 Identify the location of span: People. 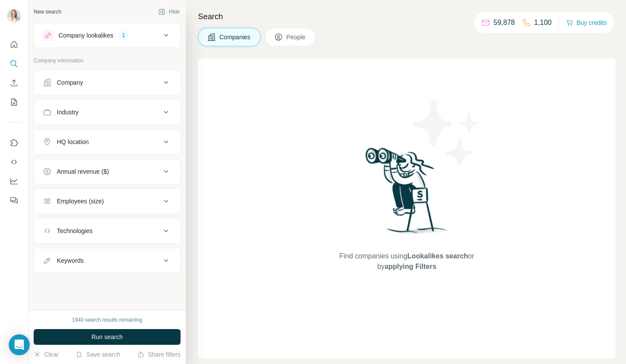
(296, 37).